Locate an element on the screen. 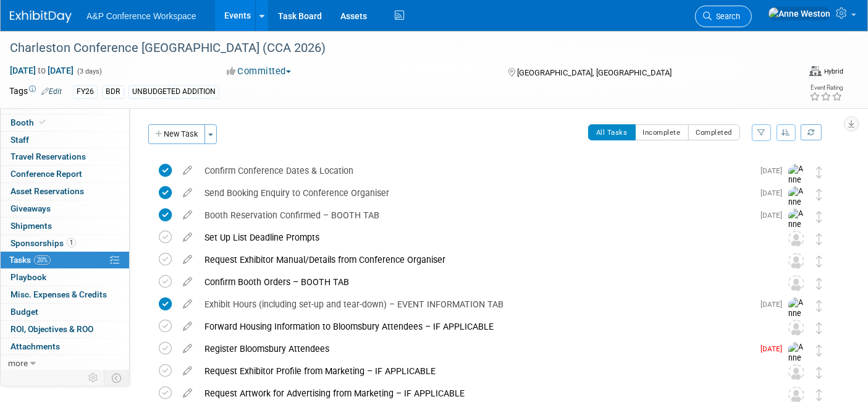 This screenshot has width=868, height=402. span: Attachments is located at coordinates (35, 346).